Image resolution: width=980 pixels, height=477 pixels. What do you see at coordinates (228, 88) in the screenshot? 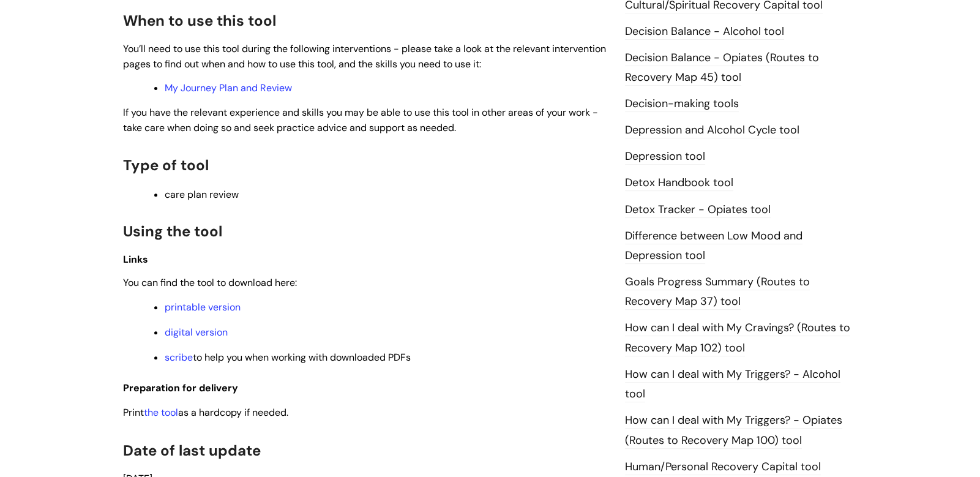
I see `a: My Journey Plan and Review` at bounding box center [228, 88].